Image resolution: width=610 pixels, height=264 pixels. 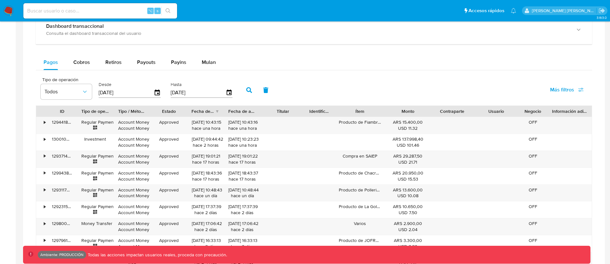 I want to click on p: Todas las acciones impactan usuarios reales, proceda con precaución., so click(x=157, y=255).